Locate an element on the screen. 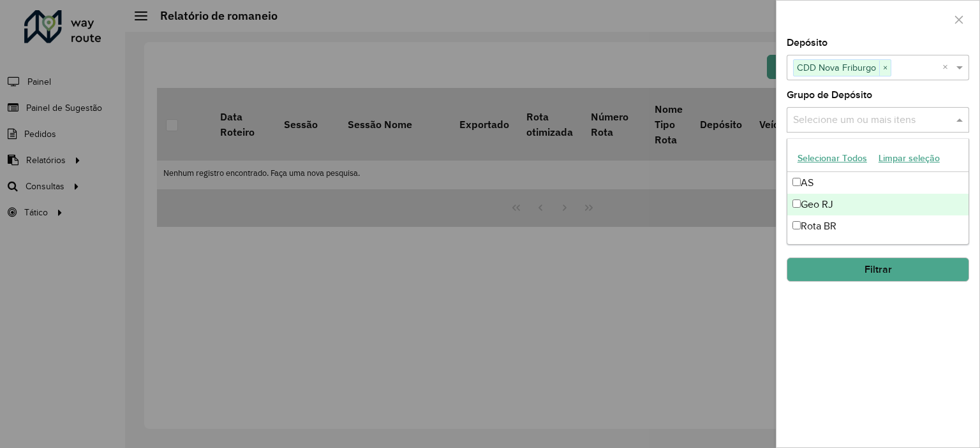 Image resolution: width=980 pixels, height=448 pixels. div: AS is located at coordinates (878, 183).